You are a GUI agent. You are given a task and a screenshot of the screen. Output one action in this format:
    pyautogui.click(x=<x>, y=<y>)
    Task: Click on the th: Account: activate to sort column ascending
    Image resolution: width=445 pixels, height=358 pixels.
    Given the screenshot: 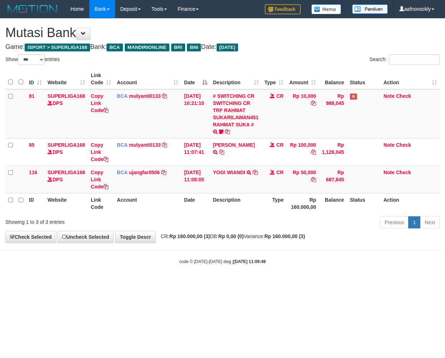 What is the action you would take?
    pyautogui.click(x=147, y=79)
    